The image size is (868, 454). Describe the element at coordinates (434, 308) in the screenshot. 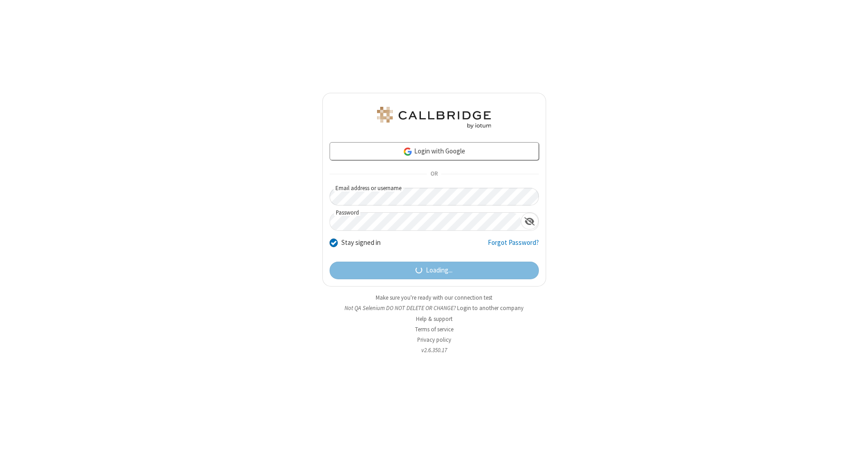

I see `li: Not QA Selenium DO NOT DELETE OR CHANGE?` at that location.